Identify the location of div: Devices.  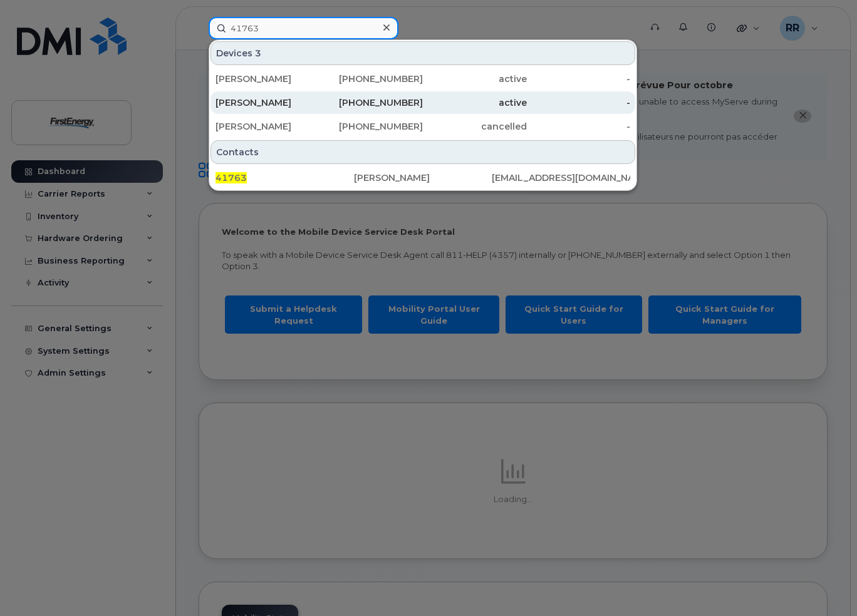
(423, 53).